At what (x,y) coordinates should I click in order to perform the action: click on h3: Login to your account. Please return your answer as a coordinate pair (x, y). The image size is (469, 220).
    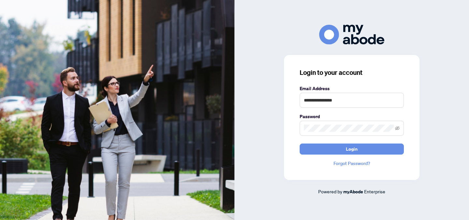
    Looking at the image, I should click on (352, 73).